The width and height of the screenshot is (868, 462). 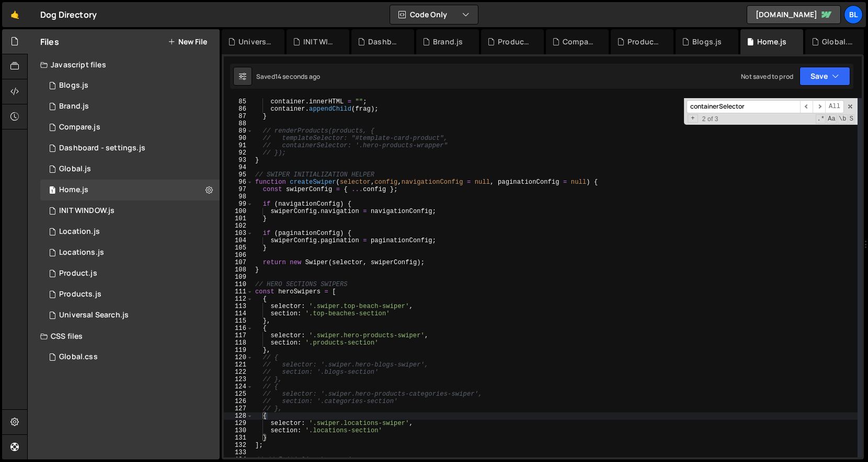 I want to click on div: 16220/44319.js, so click(x=130, y=190).